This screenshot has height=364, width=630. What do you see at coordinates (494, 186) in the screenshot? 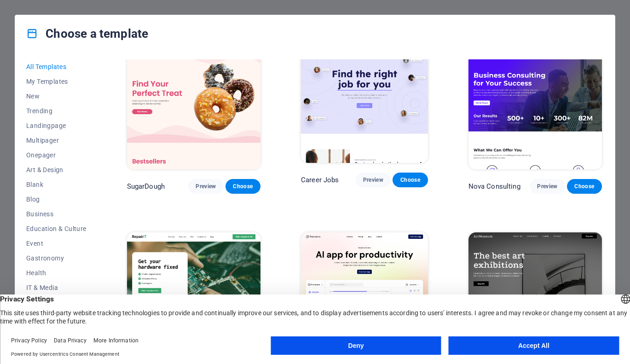
I see `p: Nova Consulting` at bounding box center [494, 186].